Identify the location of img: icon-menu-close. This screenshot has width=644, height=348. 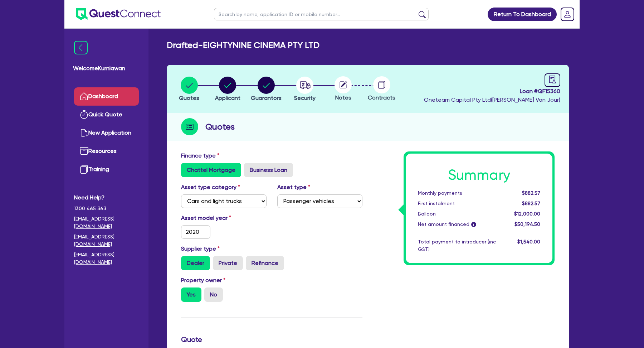
(81, 48).